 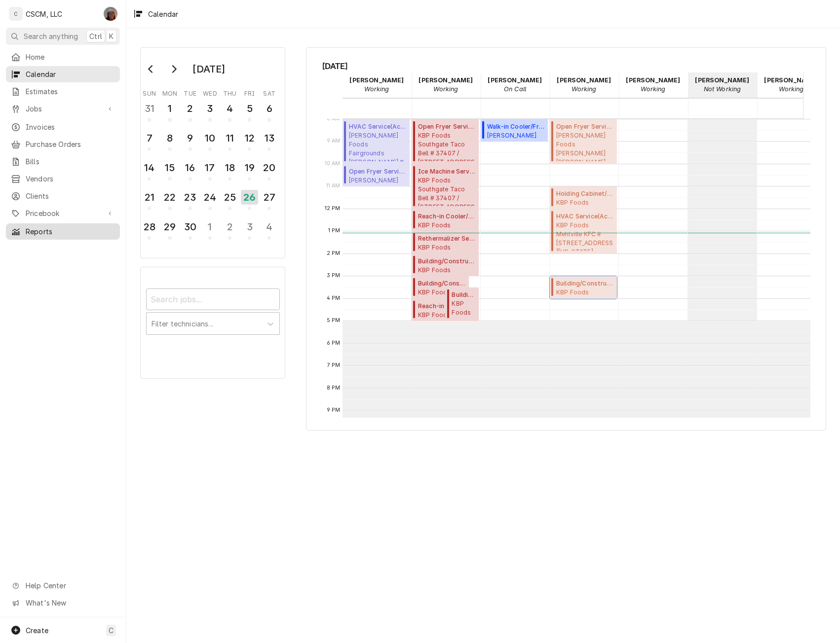 I want to click on span: Estimates, so click(x=70, y=91).